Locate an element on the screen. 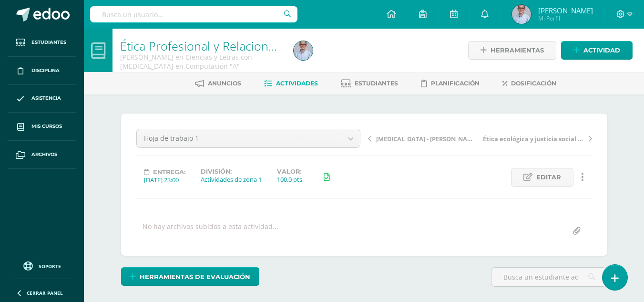  span: Entrega: is located at coordinates (170, 172).